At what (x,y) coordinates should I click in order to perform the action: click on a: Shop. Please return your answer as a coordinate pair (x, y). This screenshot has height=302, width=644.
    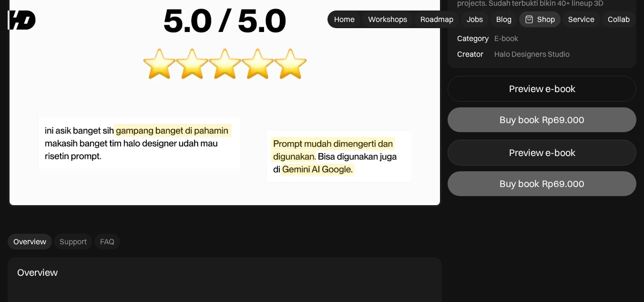
    Looking at the image, I should click on (539, 19).